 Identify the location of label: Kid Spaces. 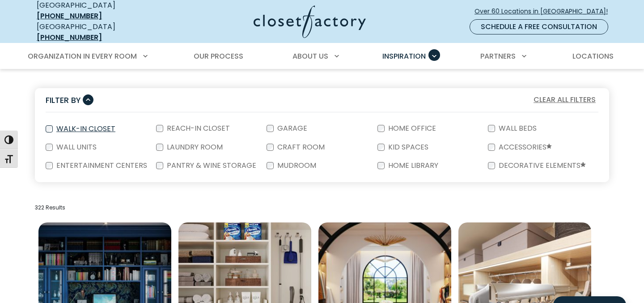
(407, 147).